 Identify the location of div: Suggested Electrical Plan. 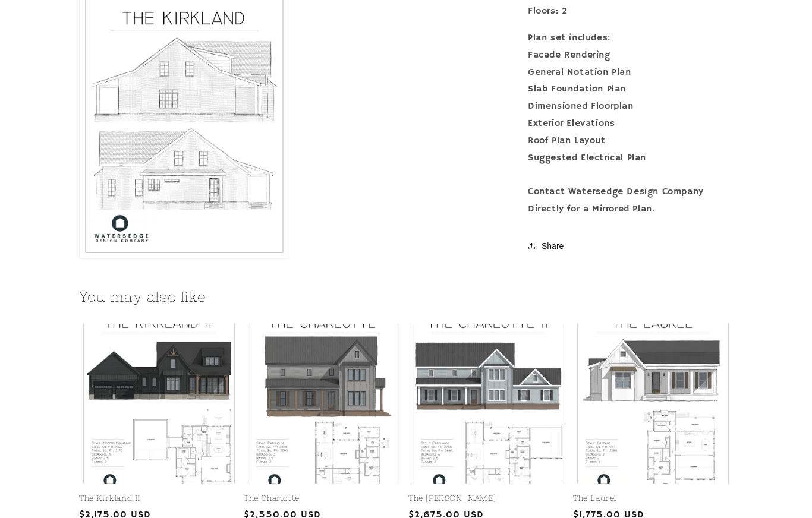
(630, 158).